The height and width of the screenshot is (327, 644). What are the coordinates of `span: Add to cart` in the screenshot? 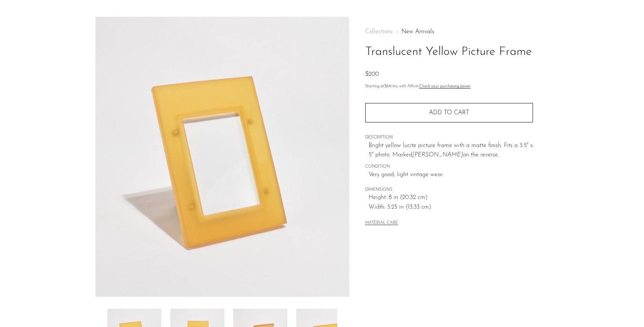 It's located at (449, 113).